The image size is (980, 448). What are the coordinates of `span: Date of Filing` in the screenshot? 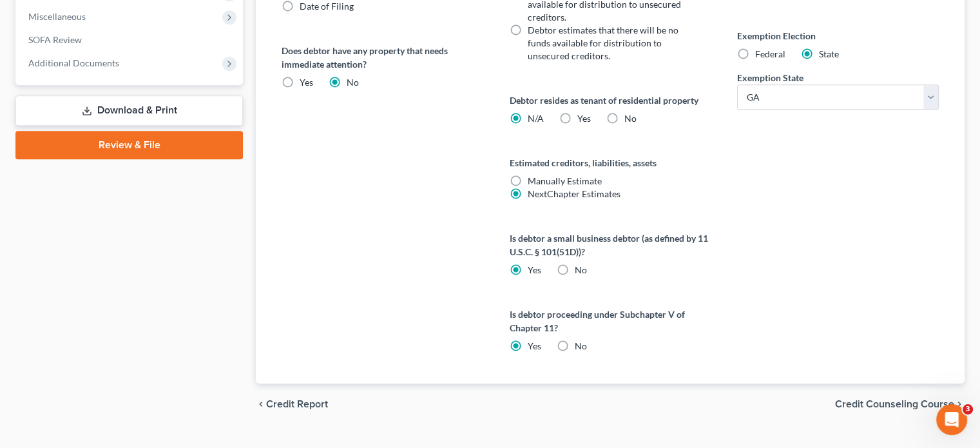 It's located at (326, 6).